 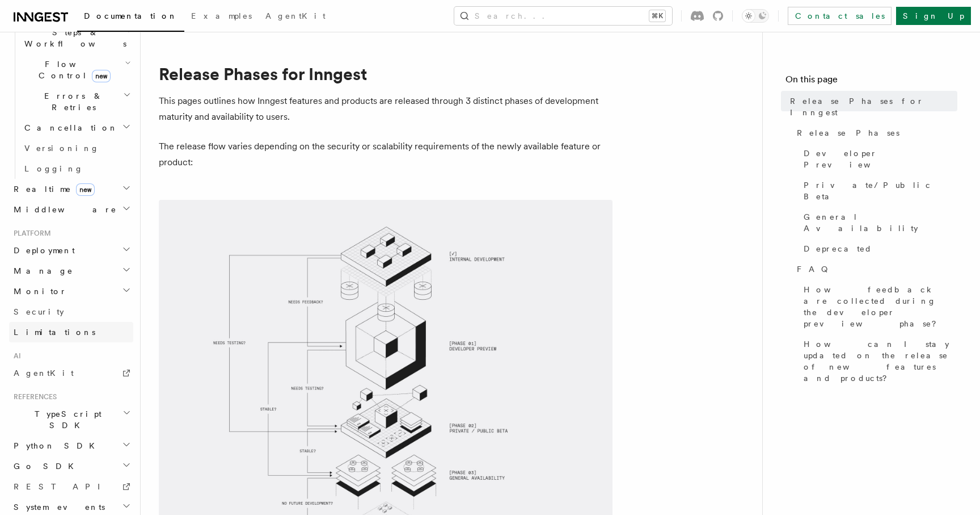 What do you see at coordinates (878, 361) in the screenshot?
I see `a: How can I stay updated on the release of new features and products?` at bounding box center [878, 361].